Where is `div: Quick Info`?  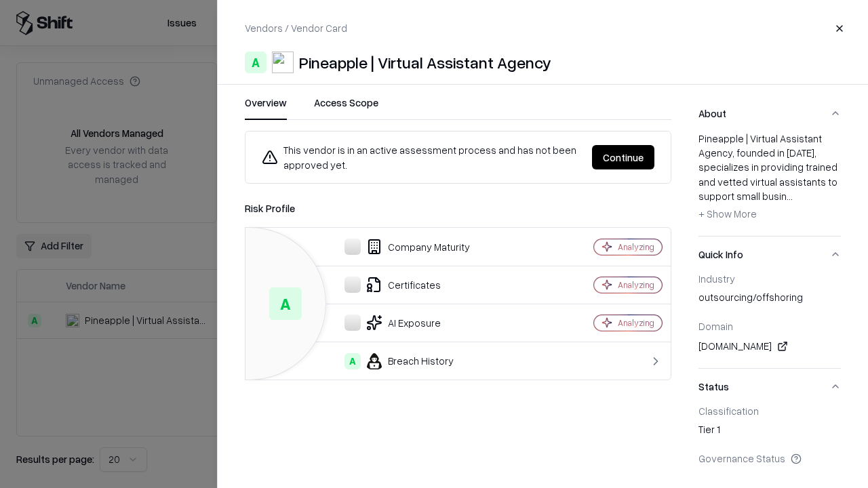 div: Quick Info is located at coordinates (769, 320).